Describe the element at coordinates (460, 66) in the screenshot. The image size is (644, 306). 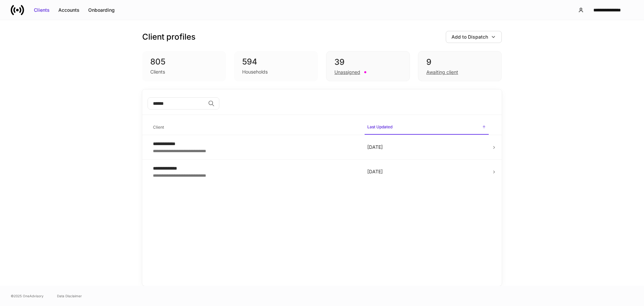
I see `div: 9Awaiting client` at that location.